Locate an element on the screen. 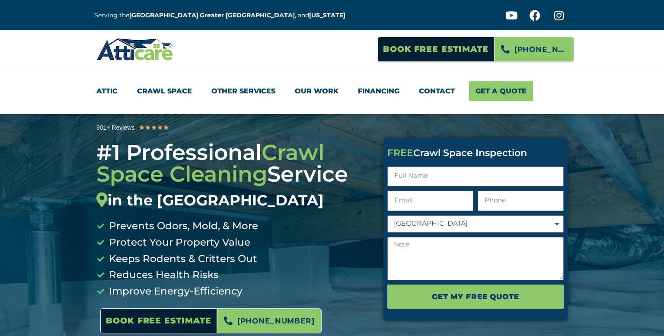 The width and height of the screenshot is (664, 336). input: Full Name is located at coordinates (475, 176).